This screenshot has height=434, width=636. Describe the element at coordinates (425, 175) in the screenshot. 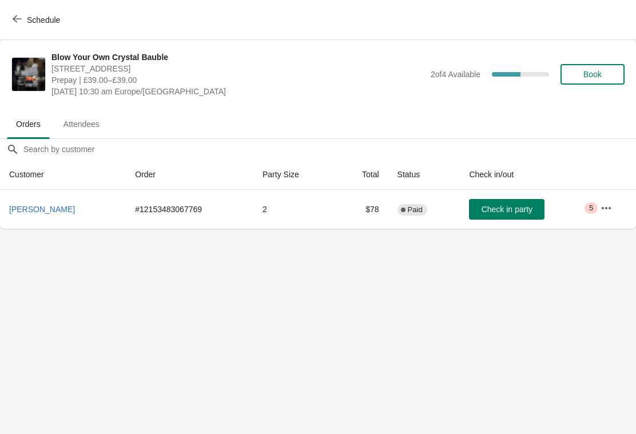

I see `th: Status` at that location.